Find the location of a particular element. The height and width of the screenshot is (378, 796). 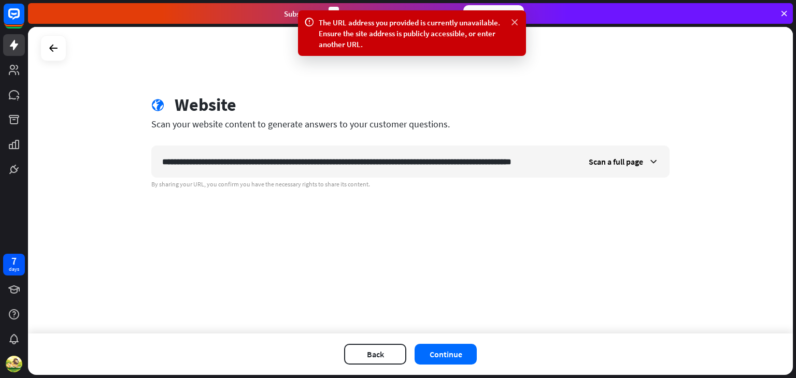

button: Open LiveChat chat widget is located at coordinates (24, 20).